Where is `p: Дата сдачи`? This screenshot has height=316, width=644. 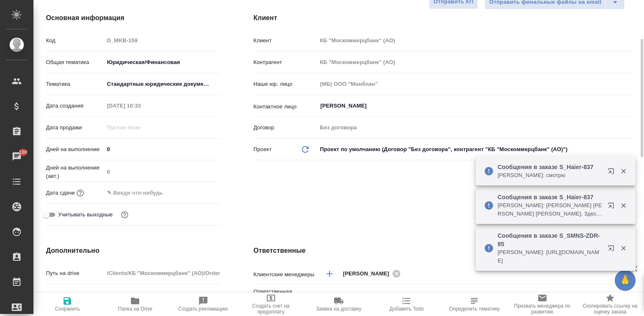
p: Дата сдачи is located at coordinates (60, 193).